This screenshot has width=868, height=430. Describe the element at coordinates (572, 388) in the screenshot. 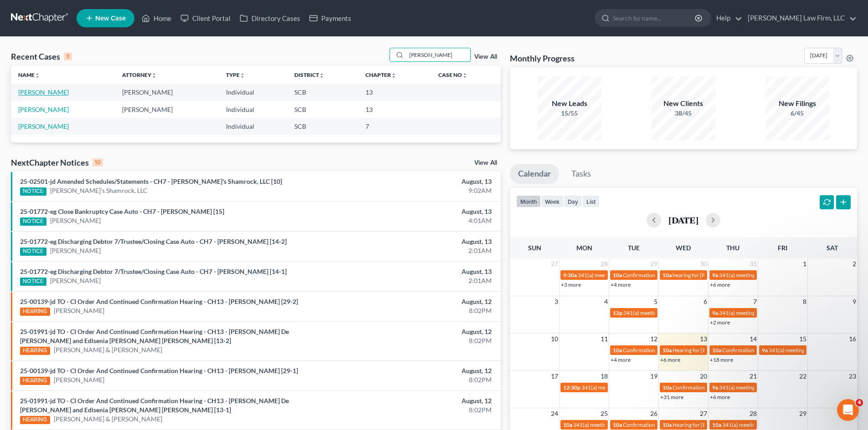

I see `span: 12:30p` at that location.